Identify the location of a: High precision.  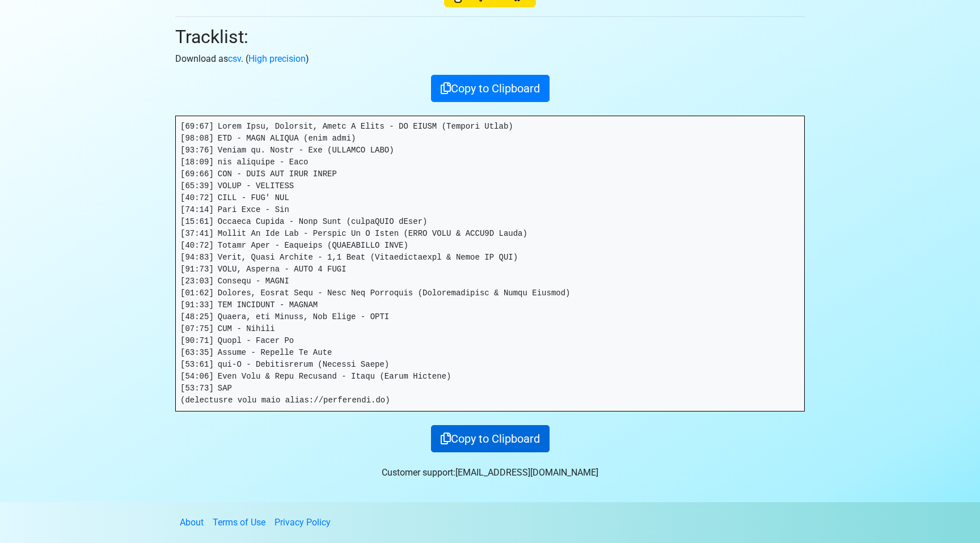
(277, 59).